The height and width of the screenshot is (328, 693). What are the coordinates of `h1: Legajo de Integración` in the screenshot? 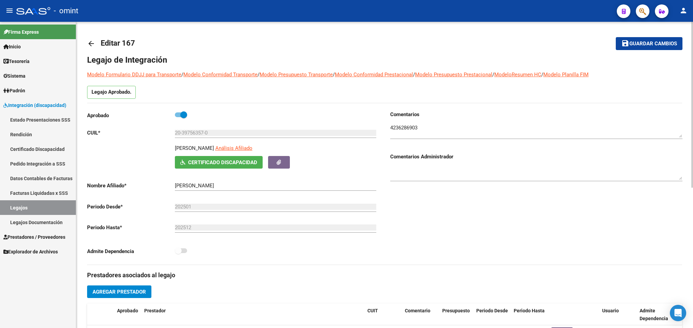 It's located at (384, 60).